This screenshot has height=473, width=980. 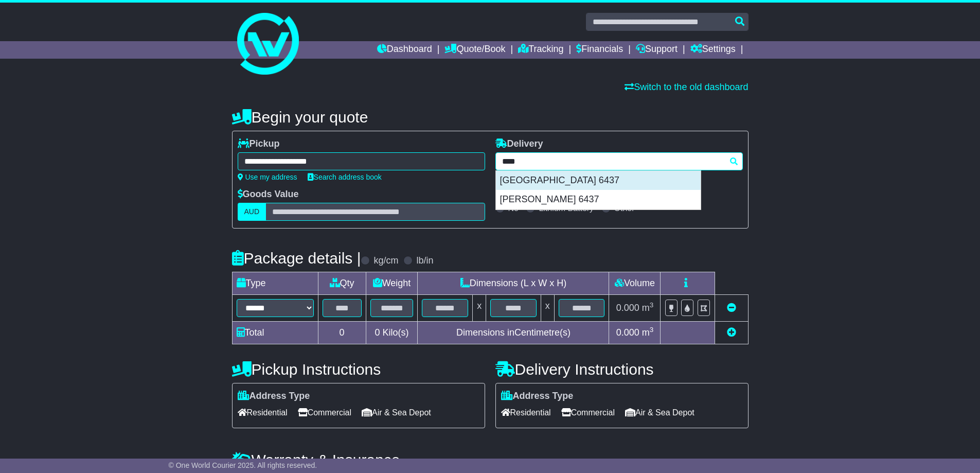 What do you see at coordinates (342, 333) in the screenshot?
I see `td: 0` at bounding box center [342, 333].